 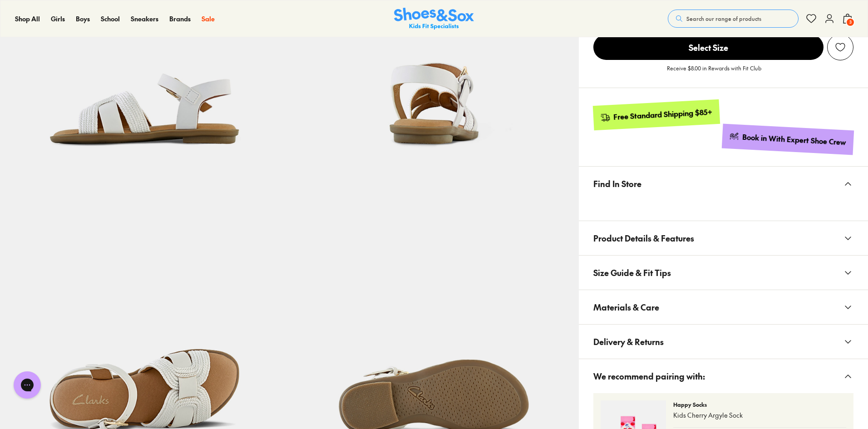 I want to click on span: 3, so click(x=850, y=22).